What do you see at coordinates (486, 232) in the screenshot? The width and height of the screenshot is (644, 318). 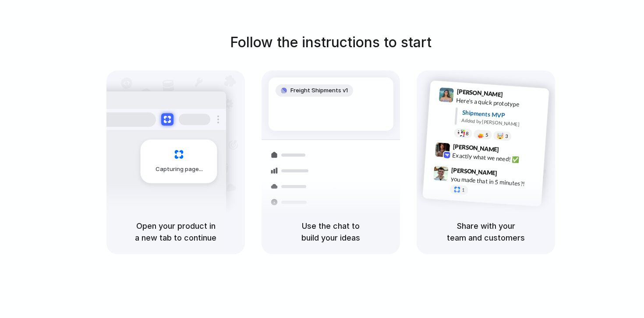 I see `h5: Share with your team and customers` at bounding box center [486, 232].